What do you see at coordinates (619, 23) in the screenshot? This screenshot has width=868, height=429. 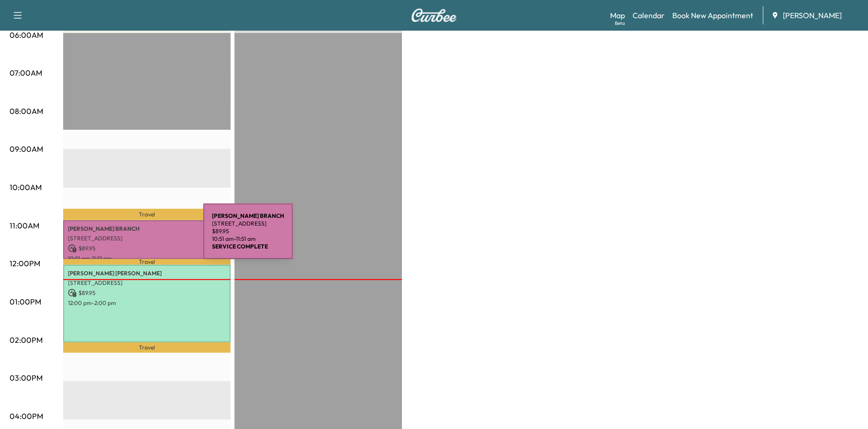 I see `div: Beta` at bounding box center [619, 23].